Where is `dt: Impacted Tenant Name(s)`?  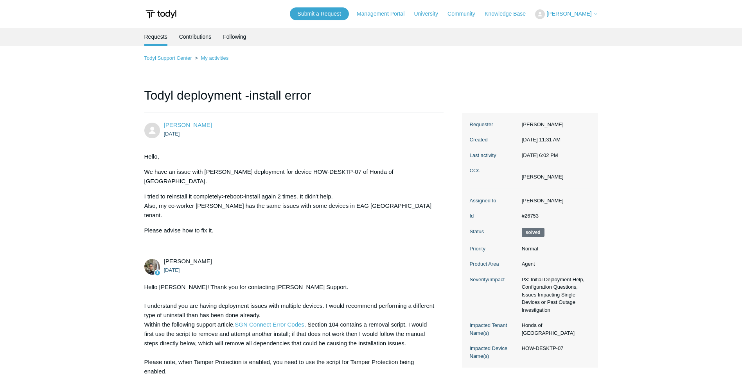 dt: Impacted Tenant Name(s) is located at coordinates (493, 329).